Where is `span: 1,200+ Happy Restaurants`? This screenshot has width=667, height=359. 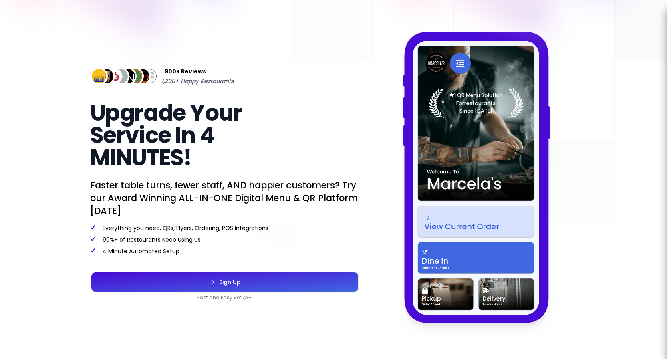 span: 1,200+ Happy Restaurants is located at coordinates (198, 81).